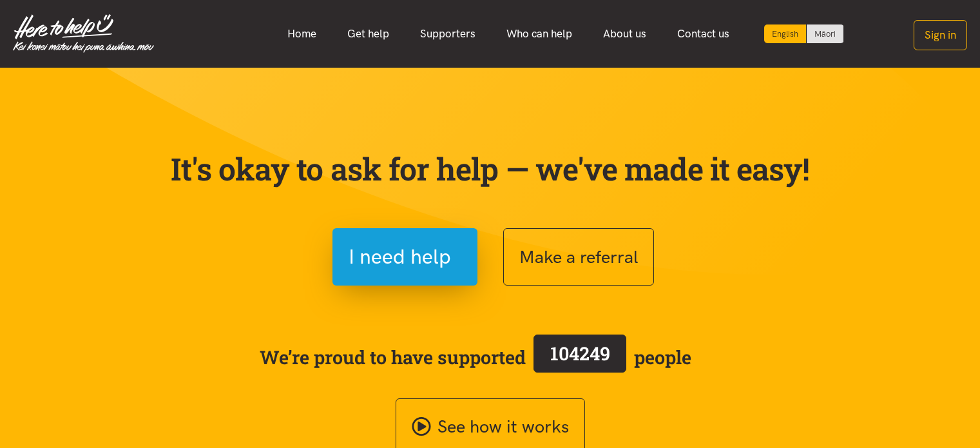  What do you see at coordinates (940, 35) in the screenshot?
I see `button: Sign in` at bounding box center [940, 35].